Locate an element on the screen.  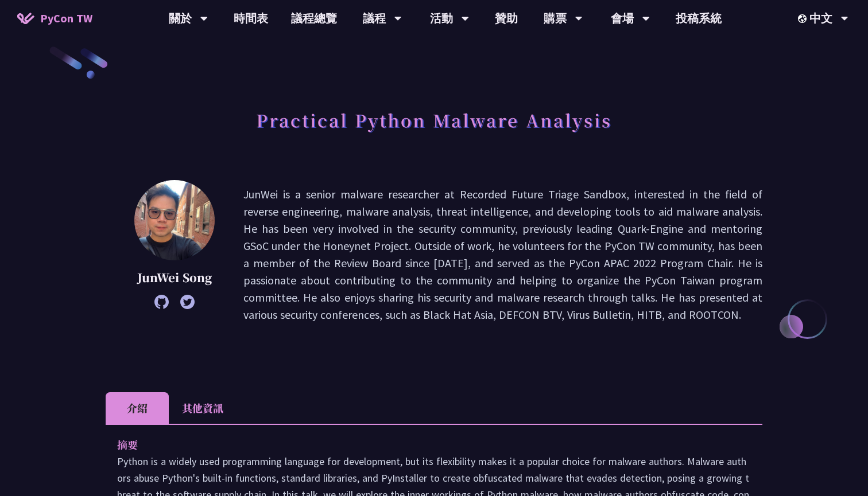
p: JunWei Song is located at coordinates (174, 278).